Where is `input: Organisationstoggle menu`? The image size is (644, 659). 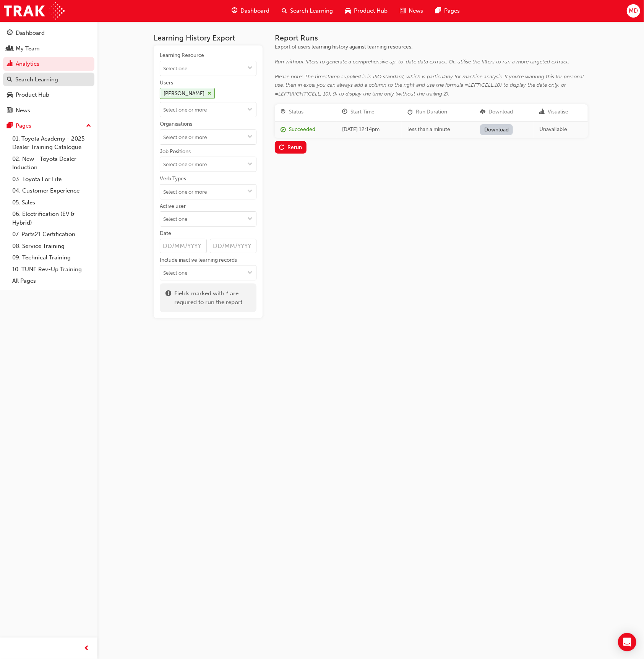 input: Organisationstoggle menu is located at coordinates (208, 137).